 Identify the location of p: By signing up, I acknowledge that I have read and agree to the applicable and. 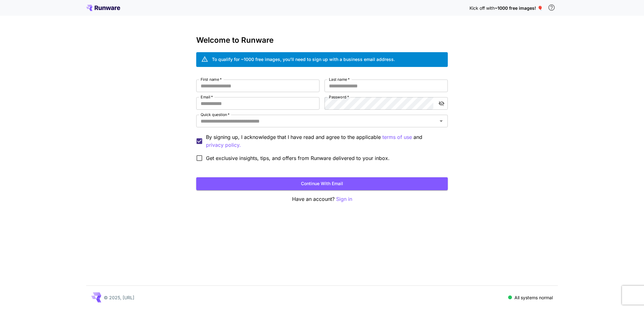
(324, 141).